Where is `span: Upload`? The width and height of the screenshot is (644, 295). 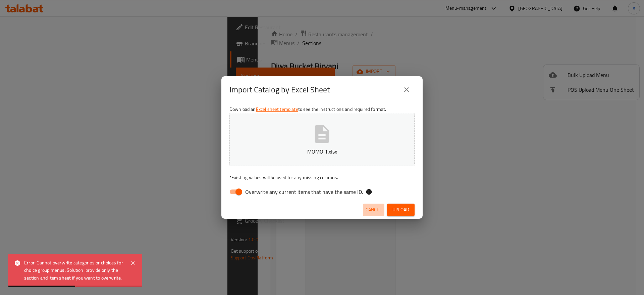 span: Upload is located at coordinates (401, 210).